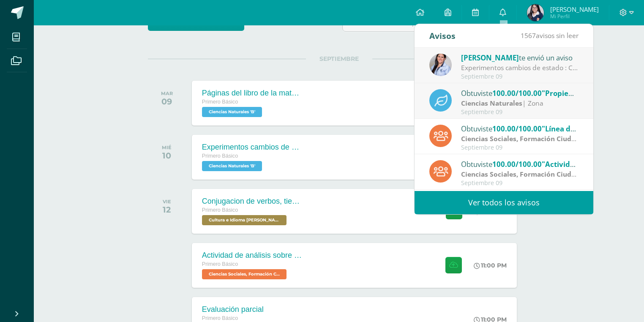  Describe the element at coordinates (591, 93) in the screenshot. I see `span: "Propiedades de la materia"` at that location.